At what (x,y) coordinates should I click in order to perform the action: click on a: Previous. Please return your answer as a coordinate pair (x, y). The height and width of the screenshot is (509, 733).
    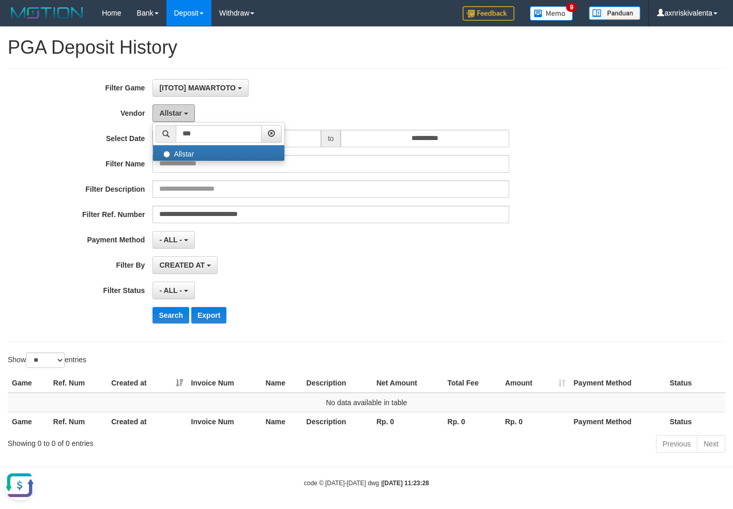
    Looking at the image, I should click on (677, 444).